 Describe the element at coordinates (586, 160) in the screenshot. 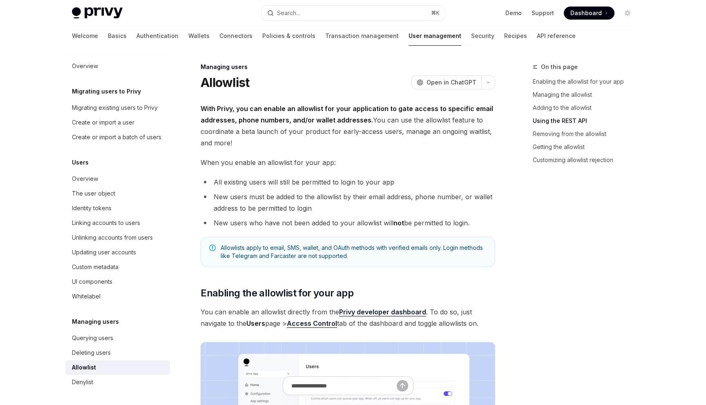

I see `a: Customizing allowlist rejection` at that location.